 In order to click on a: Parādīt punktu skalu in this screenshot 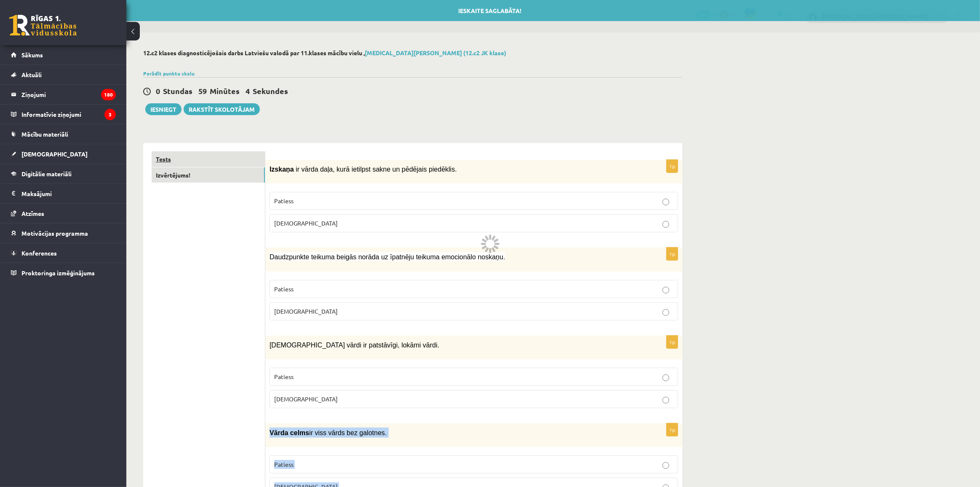, I will do `click(169, 74)`.